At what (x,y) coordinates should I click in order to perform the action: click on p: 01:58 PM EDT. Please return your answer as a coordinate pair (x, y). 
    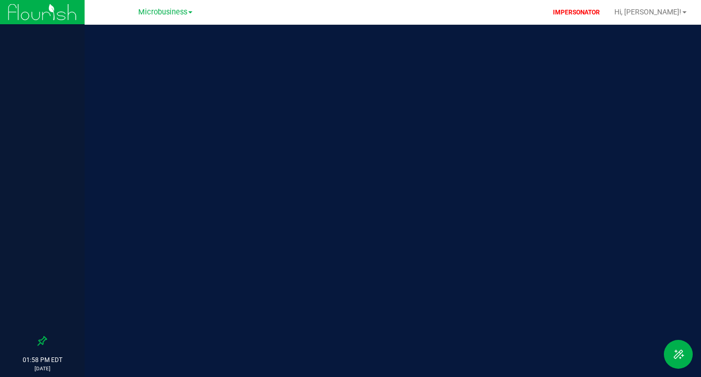
    Looking at the image, I should click on (42, 360).